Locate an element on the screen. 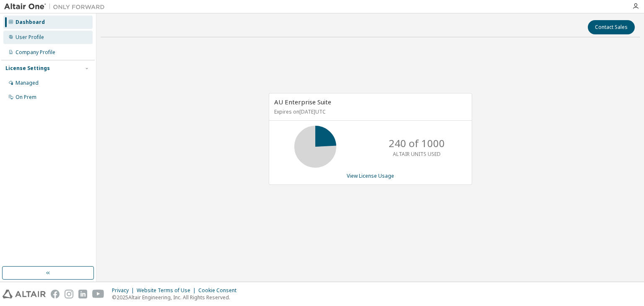  div: User Profile is located at coordinates (30, 37).